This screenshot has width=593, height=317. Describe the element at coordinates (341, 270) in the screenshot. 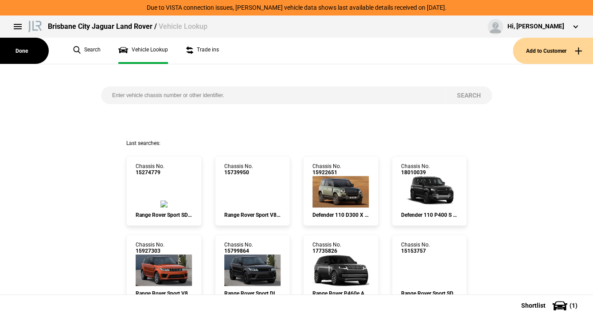

I see `img: 17735826_ext.jpeg` at that location.